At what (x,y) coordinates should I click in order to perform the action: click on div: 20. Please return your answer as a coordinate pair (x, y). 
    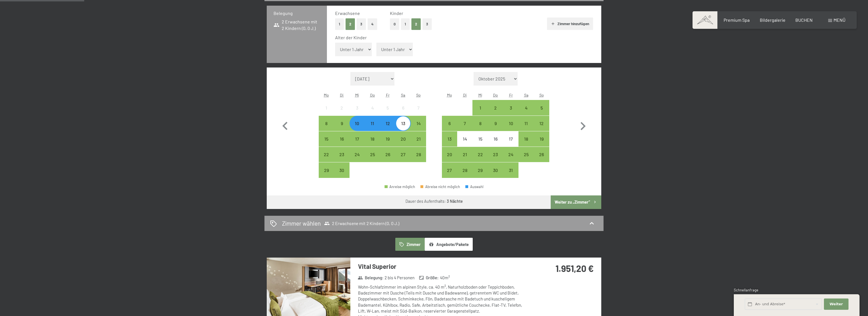
    Looking at the image, I should click on (403, 143).